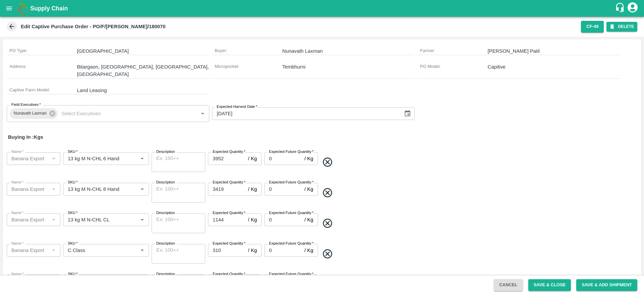 The width and height of the screenshot is (644, 295). What do you see at coordinates (30, 113) in the screenshot?
I see `span: Nunavath Laxman` at bounding box center [30, 113].